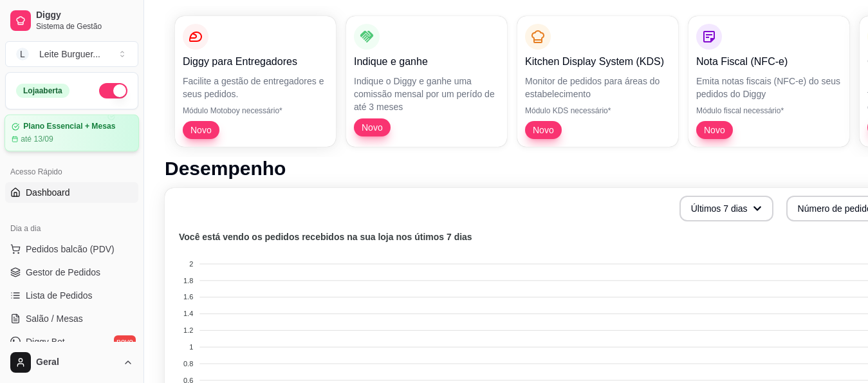  What do you see at coordinates (70, 54) in the screenshot?
I see `div: Leite Burguer ...` at bounding box center [70, 54].